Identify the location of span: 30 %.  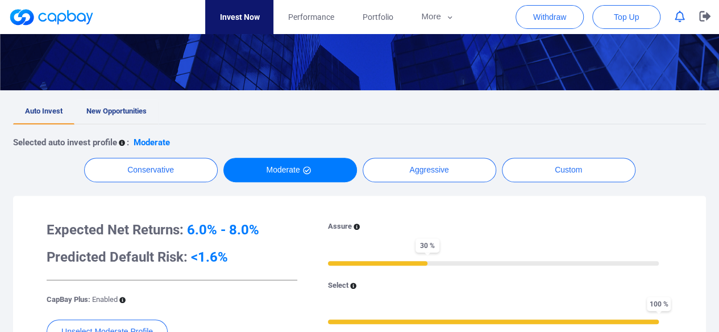
(427, 246).